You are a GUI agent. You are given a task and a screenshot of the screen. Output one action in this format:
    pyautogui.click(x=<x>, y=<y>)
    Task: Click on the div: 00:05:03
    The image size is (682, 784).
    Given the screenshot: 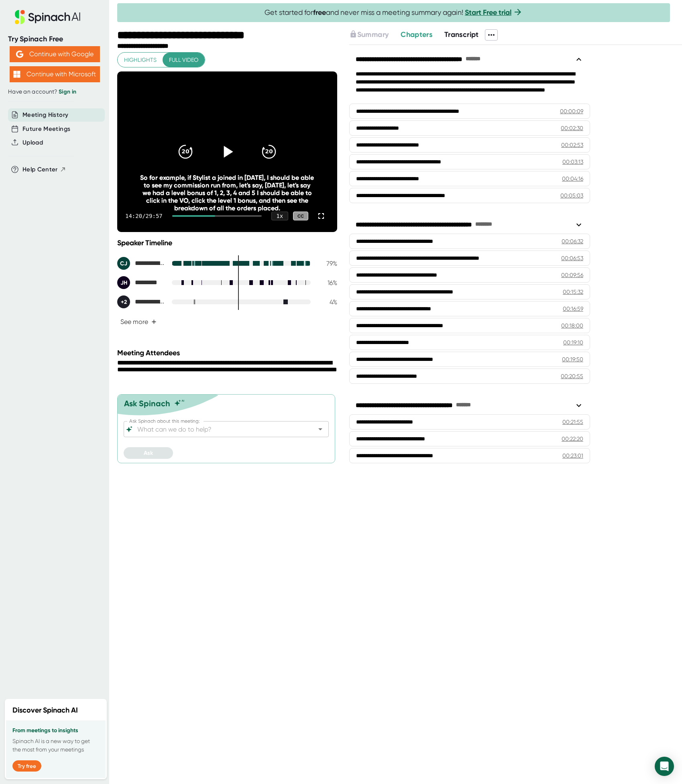 What is the action you would take?
    pyautogui.click(x=572, y=196)
    